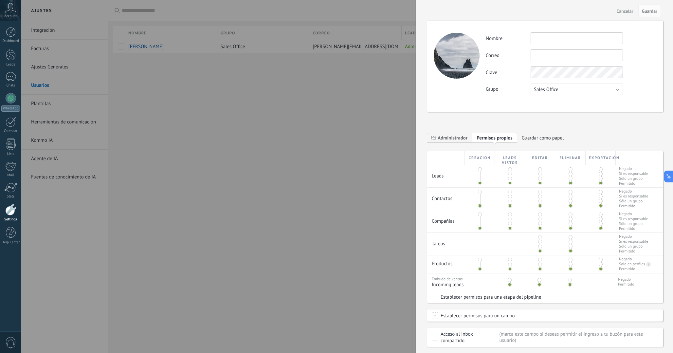  What do you see at coordinates (476, 315) in the screenshot?
I see `span: Establecer permisos para un campo` at bounding box center [476, 315].